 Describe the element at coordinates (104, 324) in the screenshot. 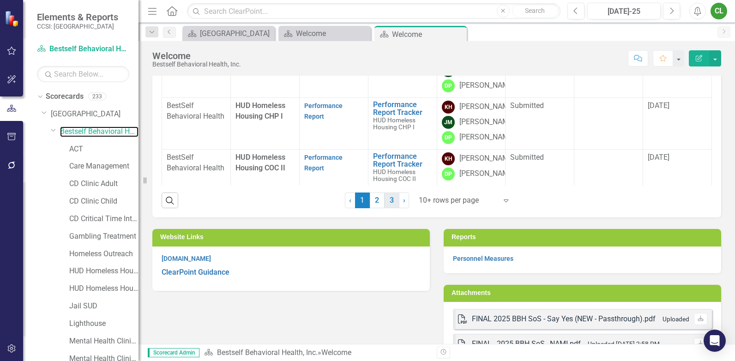

I see `a: Lighthouse` at that location.